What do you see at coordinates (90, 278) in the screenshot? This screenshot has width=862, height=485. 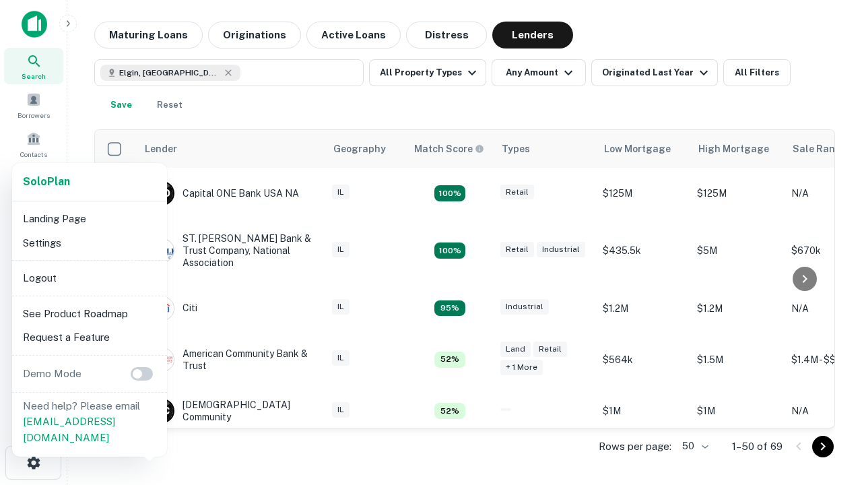 I see `li: Logout` at bounding box center [90, 278].